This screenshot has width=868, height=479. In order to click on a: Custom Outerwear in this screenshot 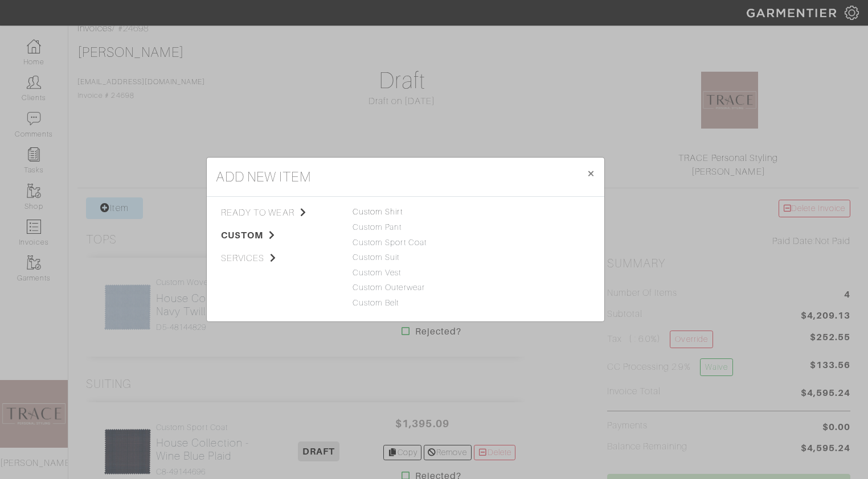, I will do `click(389, 287)`.